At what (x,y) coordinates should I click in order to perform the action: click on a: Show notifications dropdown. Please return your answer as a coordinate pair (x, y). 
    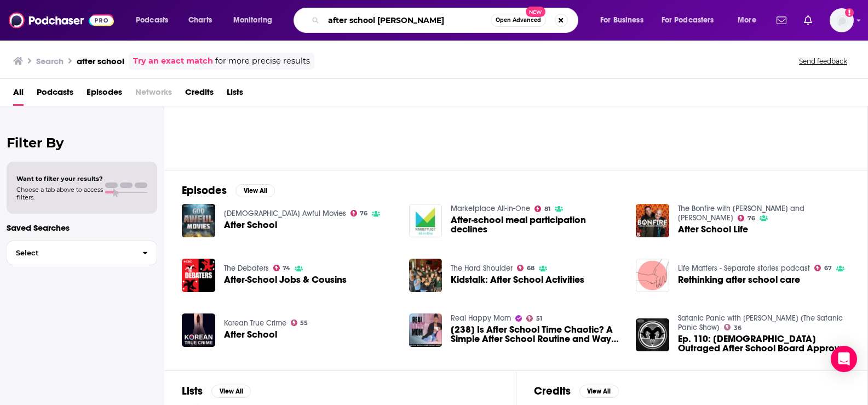
    Looking at the image, I should click on (808, 20).